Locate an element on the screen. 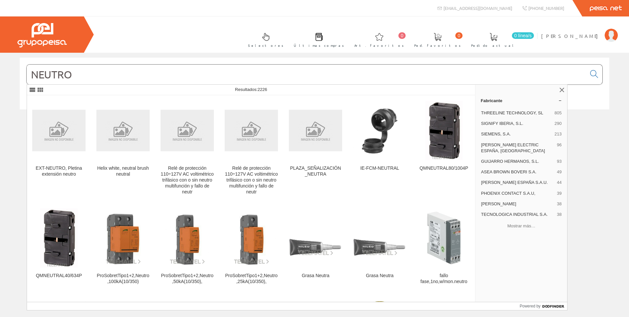 Image resolution: width=629 pixels, height=317 pixels. div: ProSobretTipo1+2,Neutro,100kA(10/350) is located at coordinates (123, 279).